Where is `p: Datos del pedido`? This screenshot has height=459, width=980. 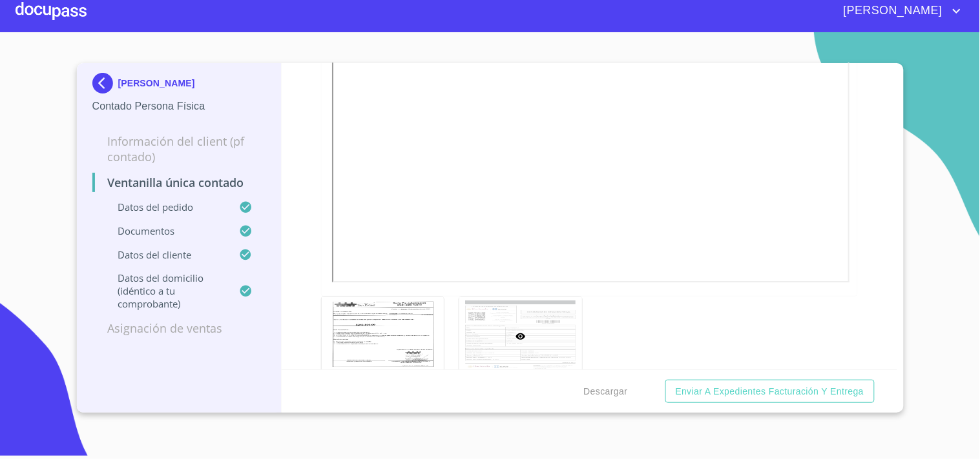 p: Datos del pedido is located at coordinates (166, 207).